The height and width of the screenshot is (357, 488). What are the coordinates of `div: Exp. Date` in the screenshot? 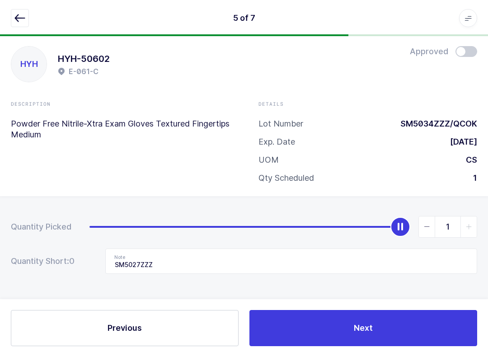 It's located at (277, 142).